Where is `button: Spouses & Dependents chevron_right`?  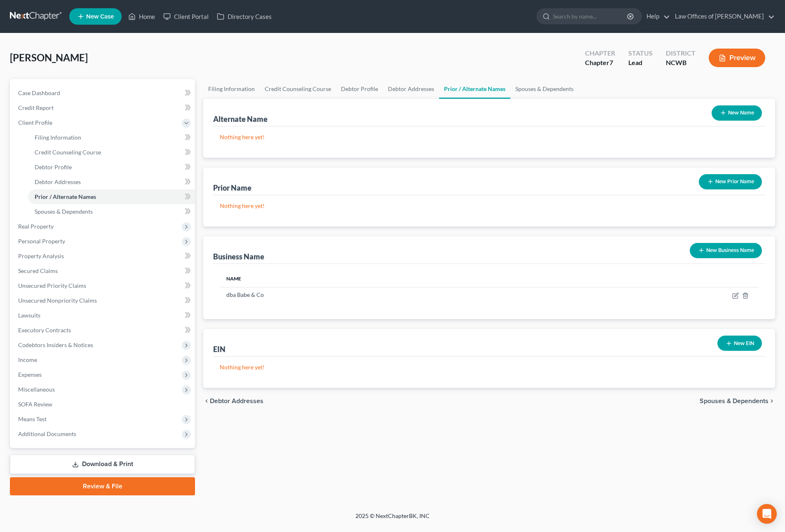 button: Spouses & Dependents chevron_right is located at coordinates (737, 401).